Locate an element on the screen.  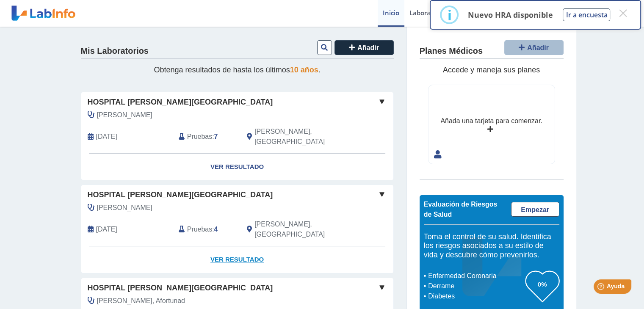
button: Close this dialog is located at coordinates (623, 13).